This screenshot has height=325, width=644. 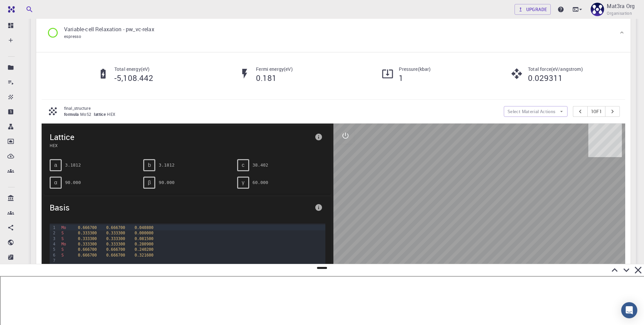 I want to click on p: Variable-cell Relaxation - pw_vc-relax, so click(x=109, y=29).